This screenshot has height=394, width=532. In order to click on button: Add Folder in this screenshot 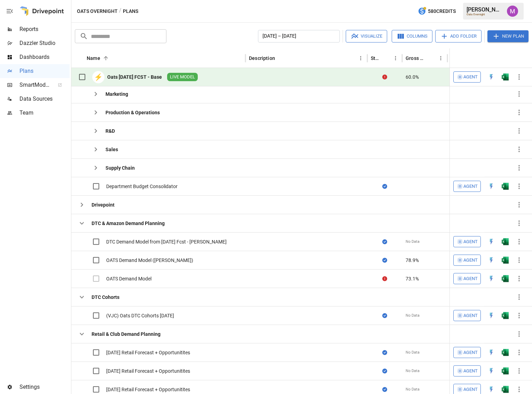, I will do `click(458, 36)`.